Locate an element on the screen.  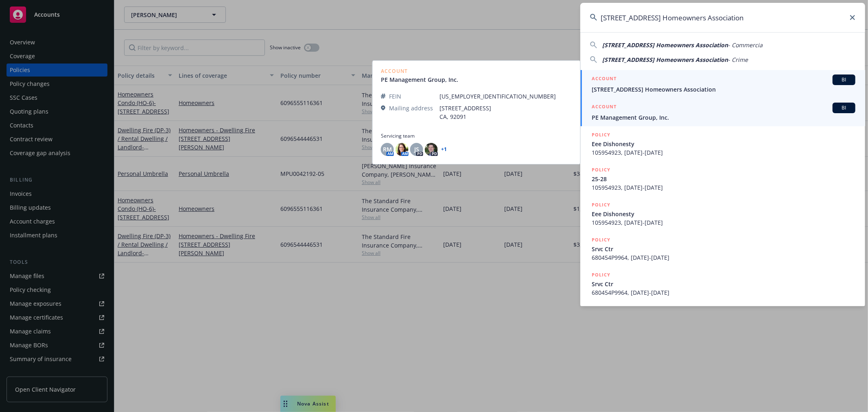
span: - Crime is located at coordinates (738, 60).